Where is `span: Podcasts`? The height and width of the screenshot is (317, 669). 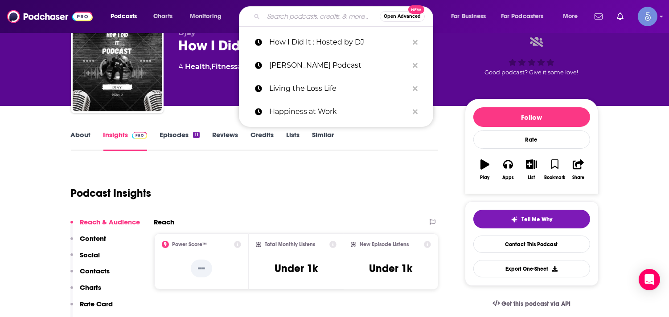
span: Podcasts is located at coordinates (123, 16).